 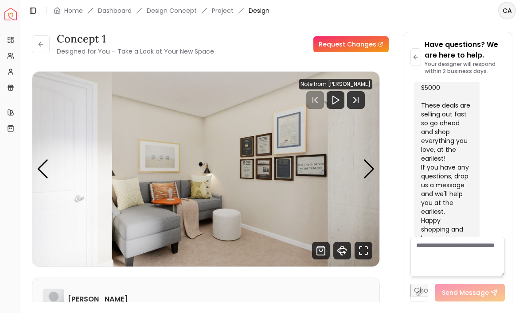 What do you see at coordinates (115, 11) in the screenshot?
I see `a: Dashboard` at bounding box center [115, 11].